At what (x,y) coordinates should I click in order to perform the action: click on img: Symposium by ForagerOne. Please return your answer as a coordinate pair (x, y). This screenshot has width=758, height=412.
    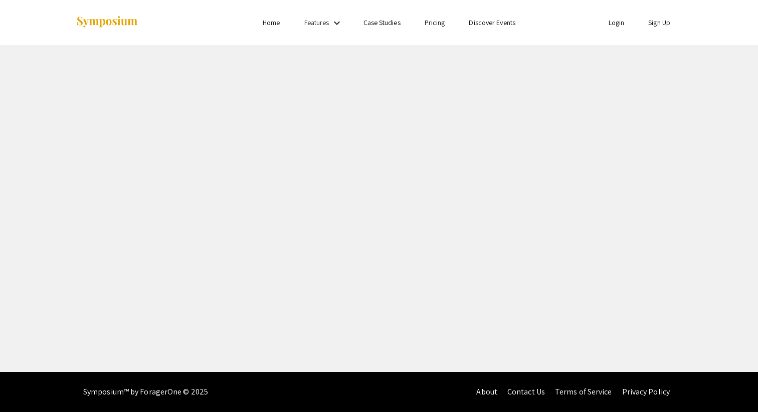
    Looking at the image, I should click on (107, 22).